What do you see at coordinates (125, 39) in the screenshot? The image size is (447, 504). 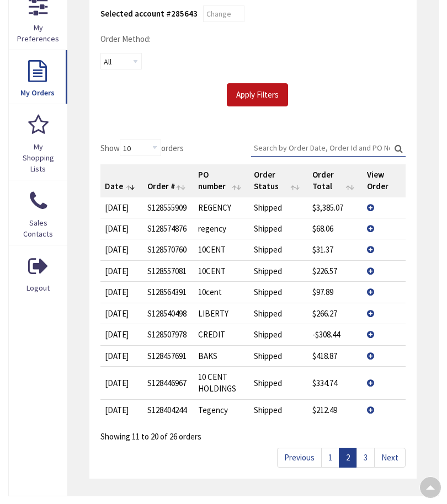 I see `label: Order Method:` at bounding box center [125, 39].